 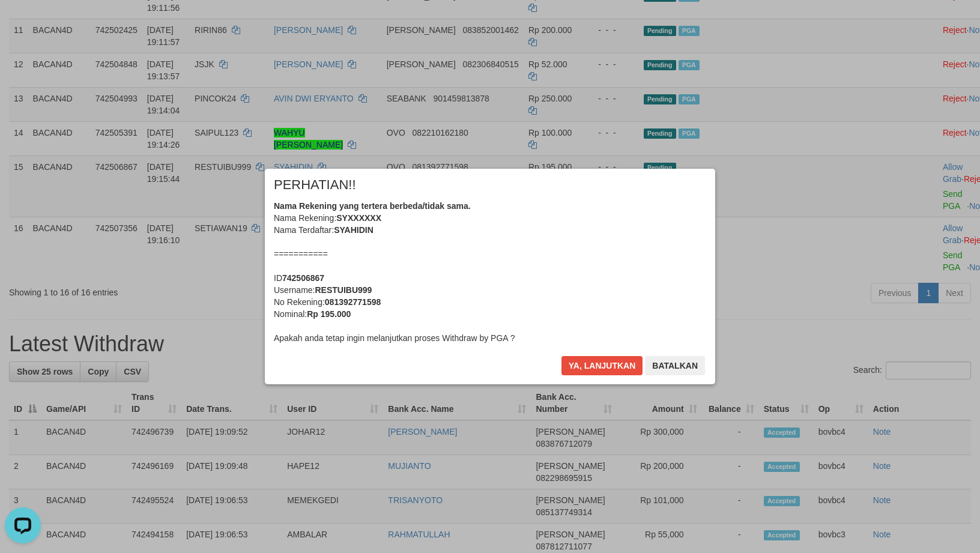 What do you see at coordinates (343, 290) in the screenshot?
I see `b: RESTUIBU999` at bounding box center [343, 290].